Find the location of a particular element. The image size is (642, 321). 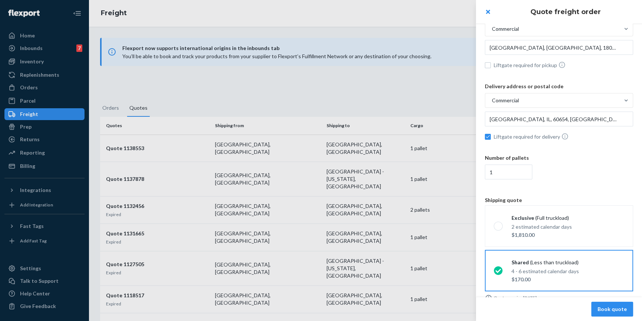

p: Shipping quote is located at coordinates (559, 200).